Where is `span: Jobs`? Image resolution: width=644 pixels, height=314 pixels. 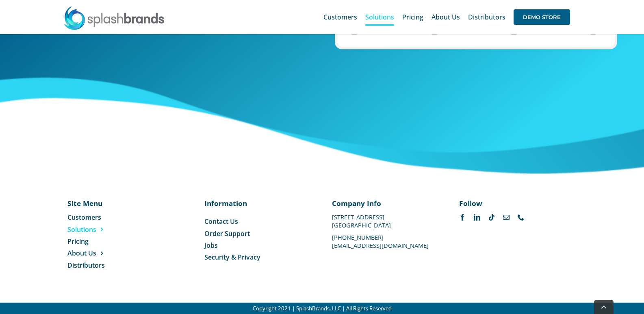
span: Jobs is located at coordinates (211, 245).